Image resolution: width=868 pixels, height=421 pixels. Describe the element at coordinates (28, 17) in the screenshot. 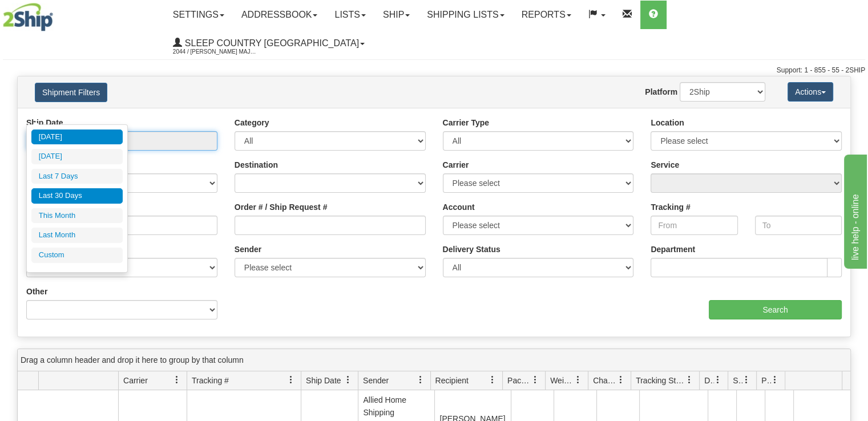

I see `img: logo2044.jpg` at that location.